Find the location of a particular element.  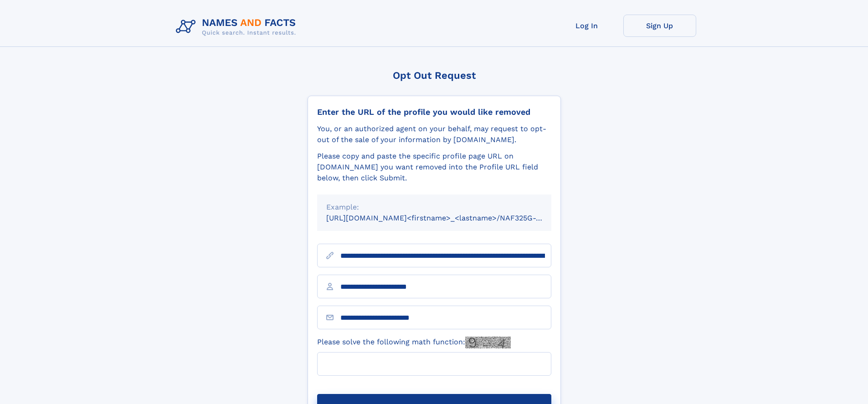

a: Log In is located at coordinates (587, 26).